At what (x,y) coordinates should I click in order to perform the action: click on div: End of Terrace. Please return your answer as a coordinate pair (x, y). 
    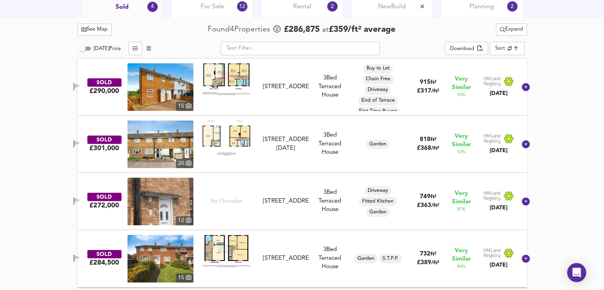
    Looking at the image, I should click on (378, 101).